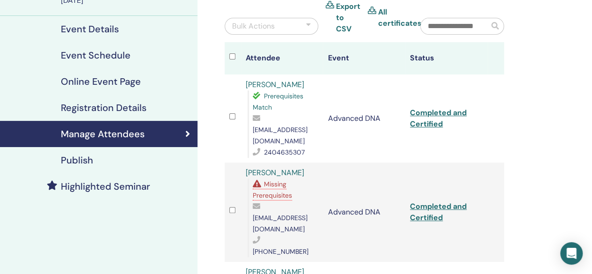 The width and height of the screenshot is (592, 274). What do you see at coordinates (101, 81) in the screenshot?
I see `h4: Online Event Page` at bounding box center [101, 81].